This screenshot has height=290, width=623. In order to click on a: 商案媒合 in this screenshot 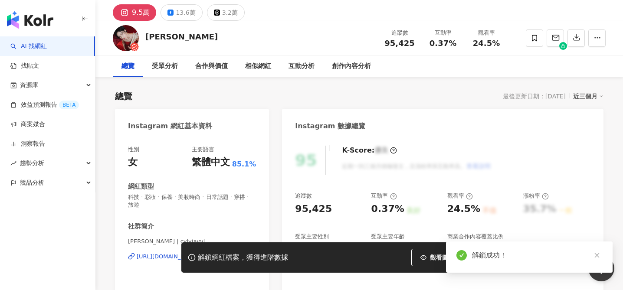, I will do `click(28, 125)`.